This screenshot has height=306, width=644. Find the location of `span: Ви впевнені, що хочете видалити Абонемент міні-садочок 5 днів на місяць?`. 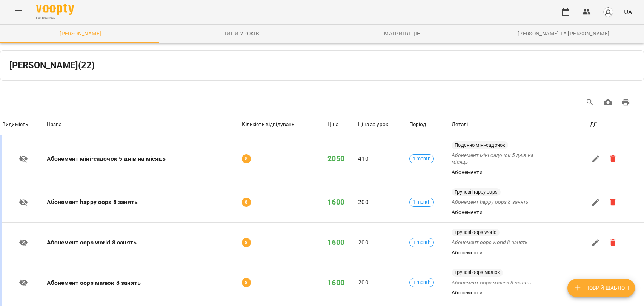

span: Ви впевнені, що хочете видалити Абонемент міні-садочок 5 днів на місяць? is located at coordinates (613, 159).